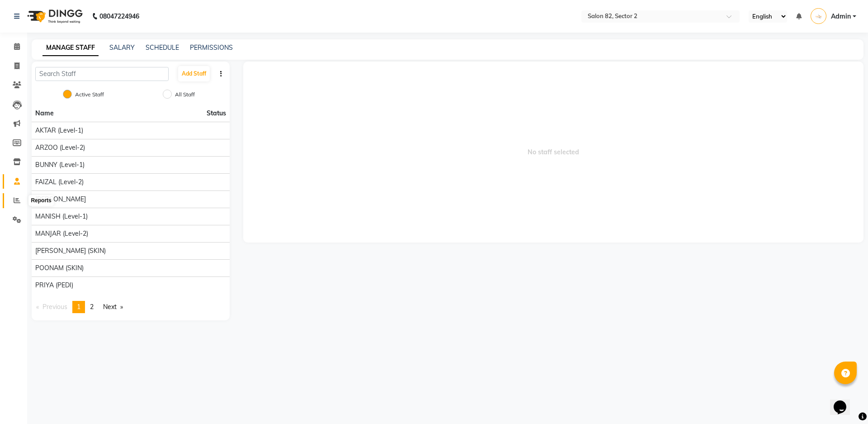 Image resolution: width=868 pixels, height=424 pixels. I want to click on input: Search Staff, so click(101, 74).